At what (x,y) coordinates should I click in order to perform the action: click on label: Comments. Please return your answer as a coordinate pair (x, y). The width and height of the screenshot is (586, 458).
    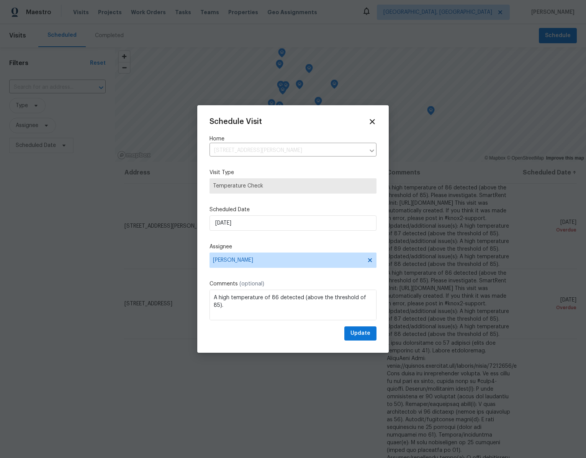
    Looking at the image, I should click on (293, 284).